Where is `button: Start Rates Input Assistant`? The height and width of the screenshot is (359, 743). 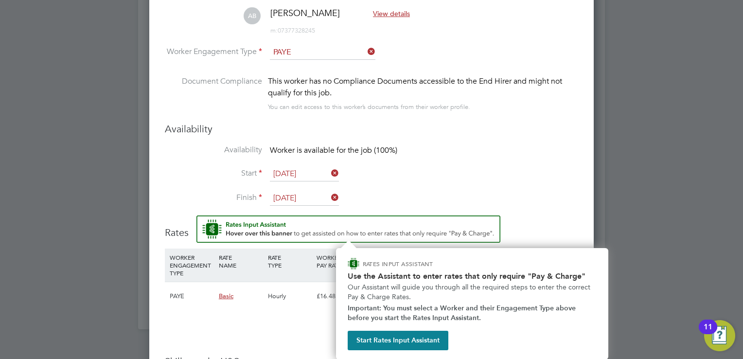 button: Start Rates Input Assistant is located at coordinates (398, 340).